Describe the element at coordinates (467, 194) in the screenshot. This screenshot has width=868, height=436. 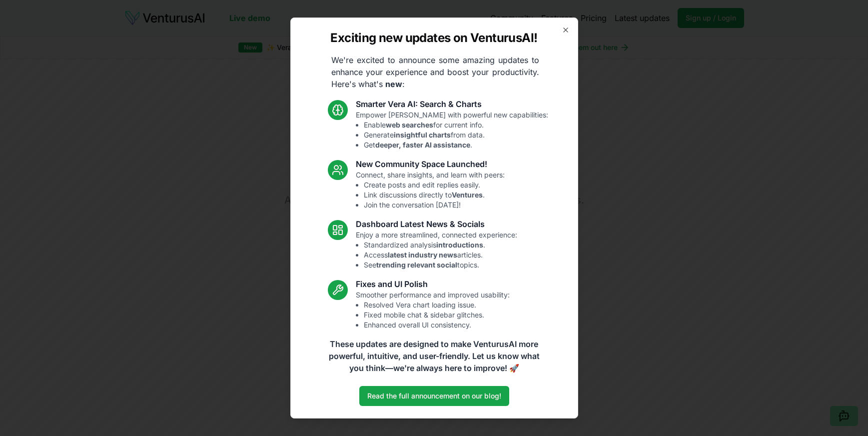
I see `strong: Ventures` at that location.